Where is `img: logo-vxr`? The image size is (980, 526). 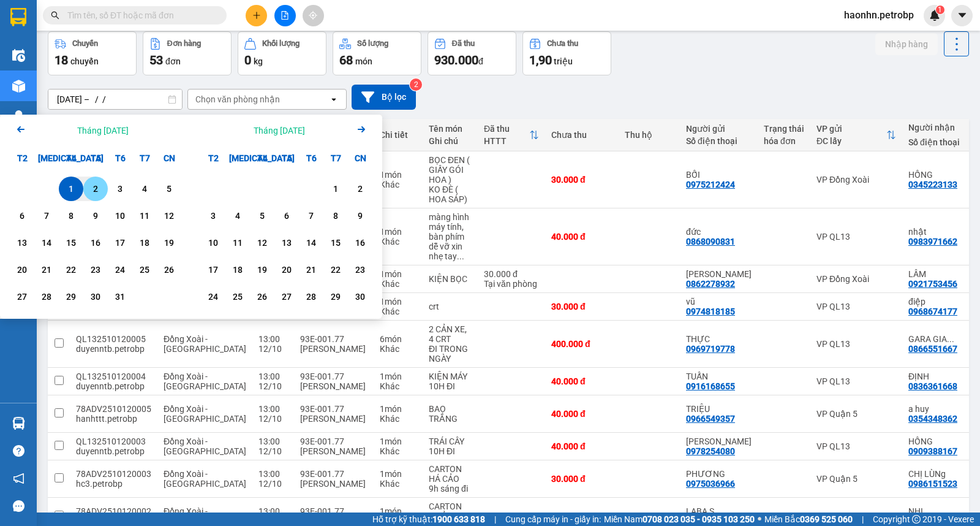
img: logo-vxr is located at coordinates (19, 17).